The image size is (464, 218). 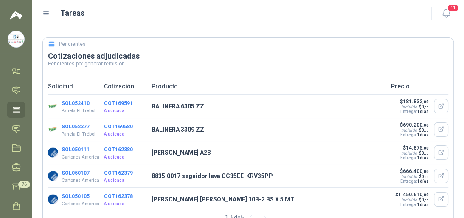 What do you see at coordinates (248, 64) in the screenshot?
I see `p: Pendientes por generar remisión` at bounding box center [248, 64].